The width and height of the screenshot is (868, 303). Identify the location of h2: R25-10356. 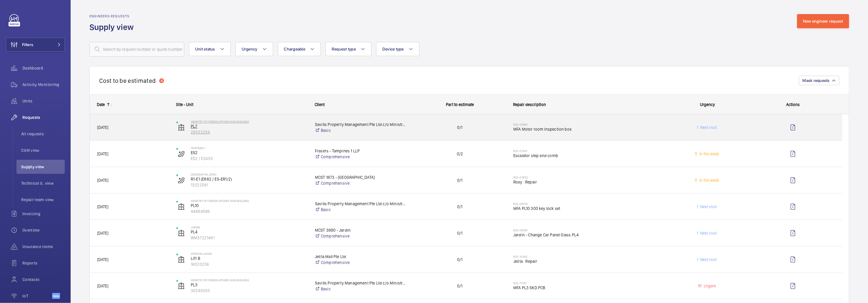
(589, 257).